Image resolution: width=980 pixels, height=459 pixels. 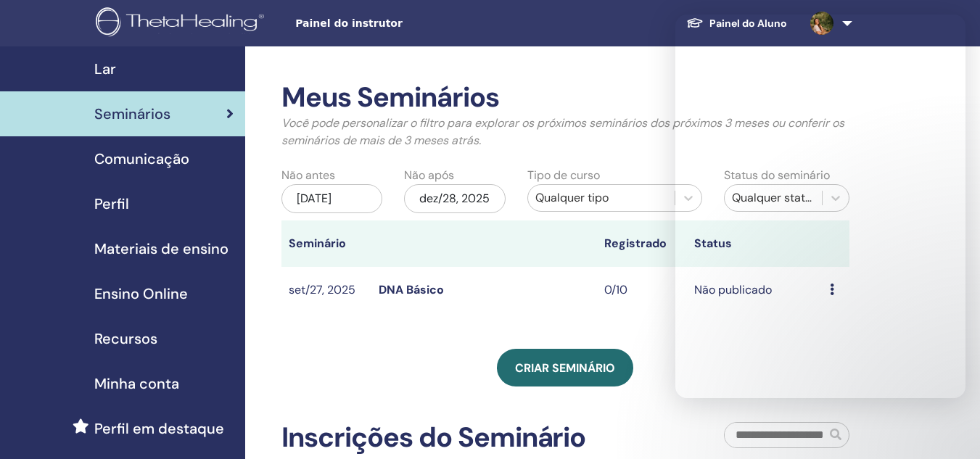 What do you see at coordinates (601, 198) in the screenshot?
I see `div: Qualquer tipo` at bounding box center [601, 198].